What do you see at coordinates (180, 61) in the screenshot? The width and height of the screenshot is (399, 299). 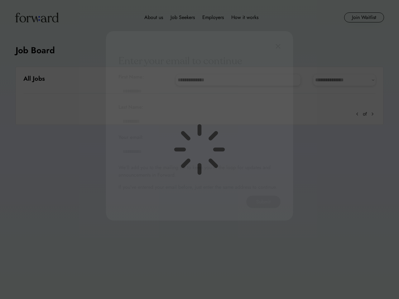 I see `div: Enter your email to continue` at bounding box center [180, 61].